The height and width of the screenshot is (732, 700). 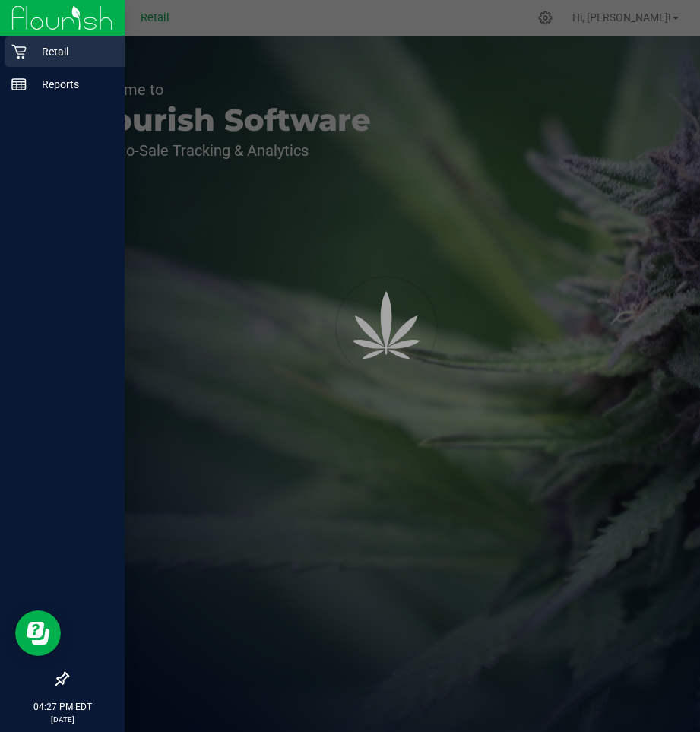 What do you see at coordinates (72, 52) in the screenshot?
I see `p: Retail` at bounding box center [72, 52].